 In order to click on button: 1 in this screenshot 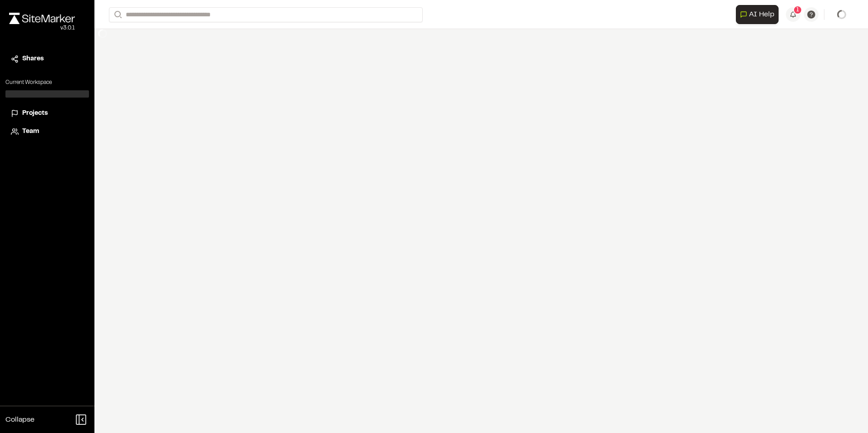, I will do `click(793, 15)`.